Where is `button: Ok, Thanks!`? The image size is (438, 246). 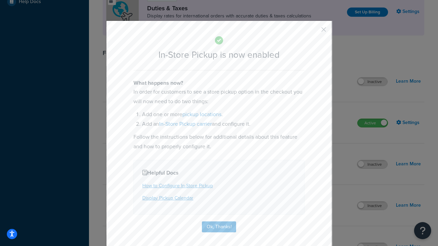 button: Ok, Thanks! is located at coordinates (219, 227).